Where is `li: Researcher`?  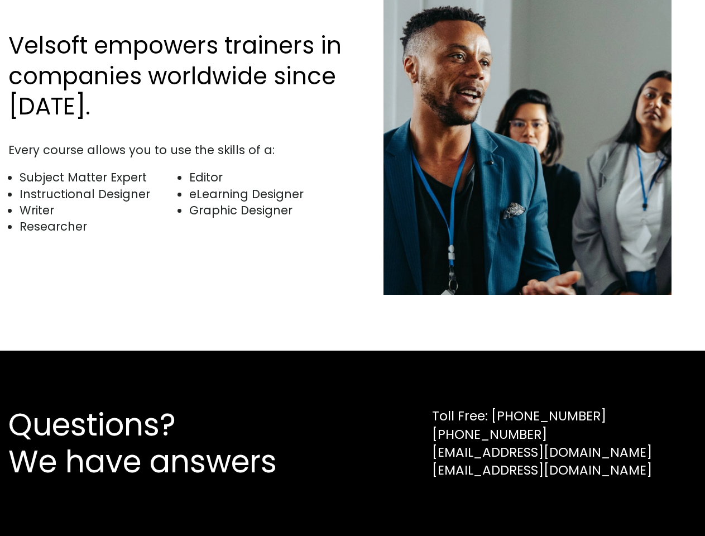 li: Researcher is located at coordinates (98, 226).